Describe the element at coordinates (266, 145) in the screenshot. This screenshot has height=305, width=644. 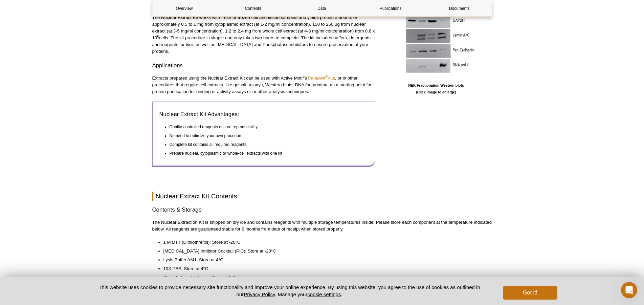
I see `li: Complete kit contains all required reagents` at that location.